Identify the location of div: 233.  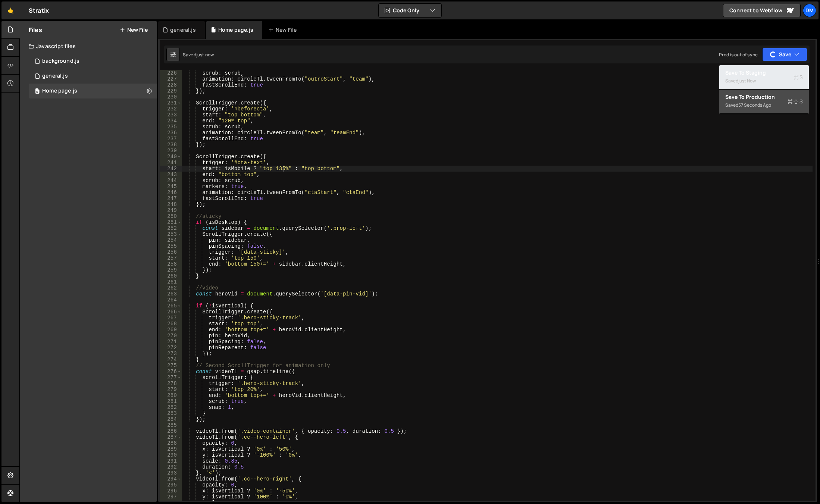
(170, 115).